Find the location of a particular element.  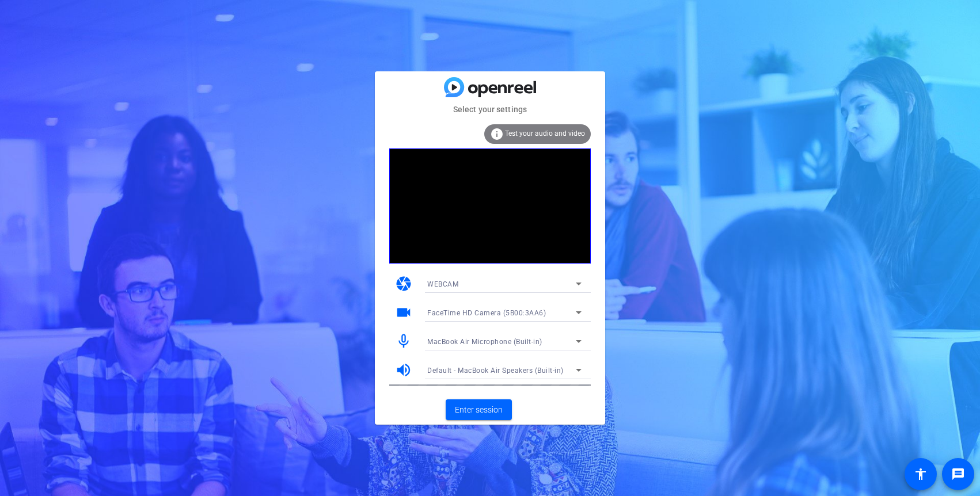

mat-icon: info is located at coordinates (497, 134).